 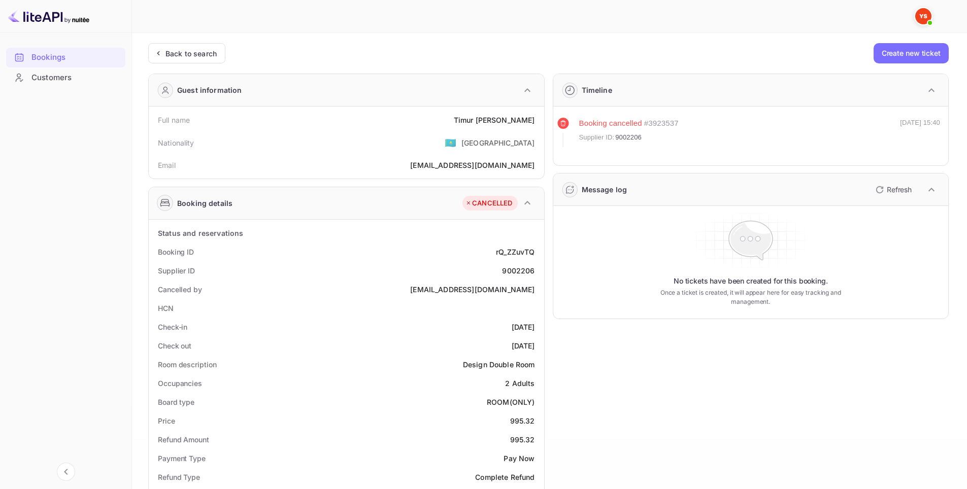 I want to click on div: rQ_ZZuvTQ, so click(x=515, y=252).